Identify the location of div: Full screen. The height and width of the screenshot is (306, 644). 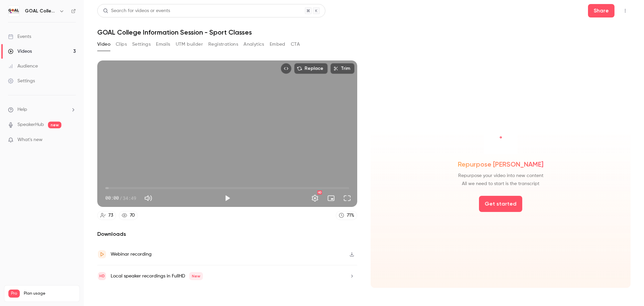
(347, 198).